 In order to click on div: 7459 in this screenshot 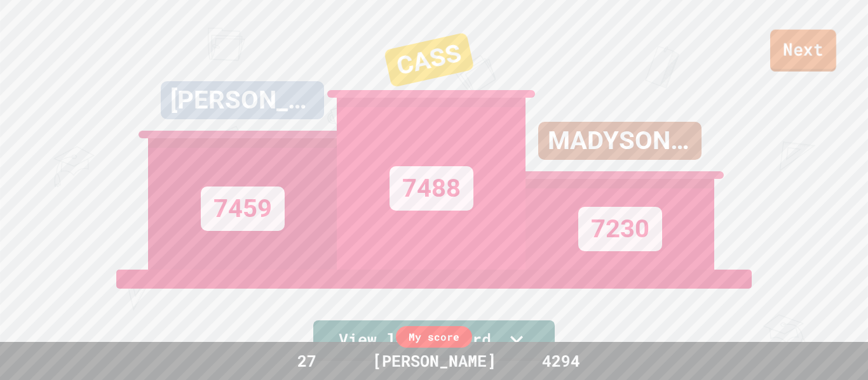, I will do `click(243, 209)`.